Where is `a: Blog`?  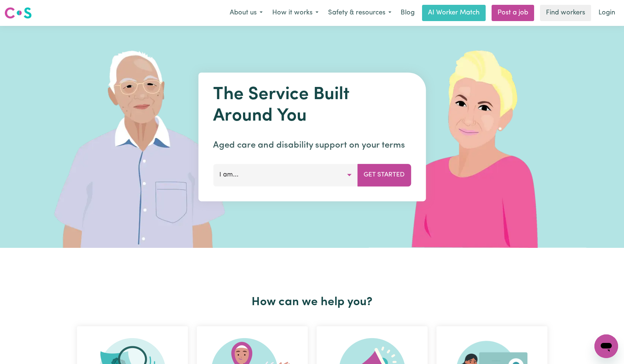
a: Blog is located at coordinates (408, 13).